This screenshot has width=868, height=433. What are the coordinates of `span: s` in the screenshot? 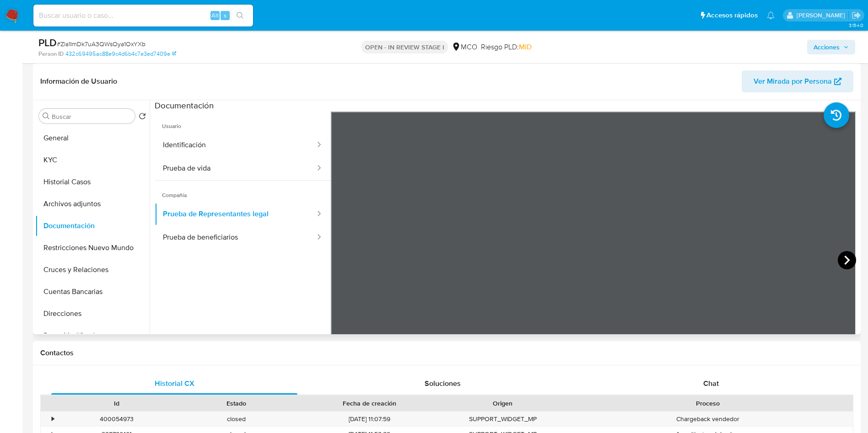 It's located at (225, 15).